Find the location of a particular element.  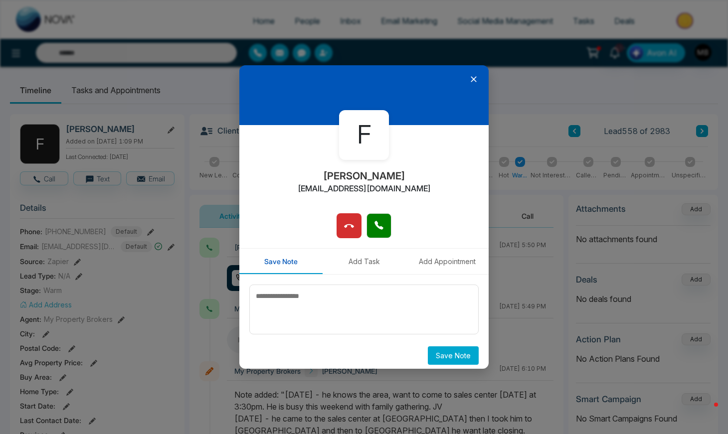

button: Add Task is located at coordinates (364, 261).